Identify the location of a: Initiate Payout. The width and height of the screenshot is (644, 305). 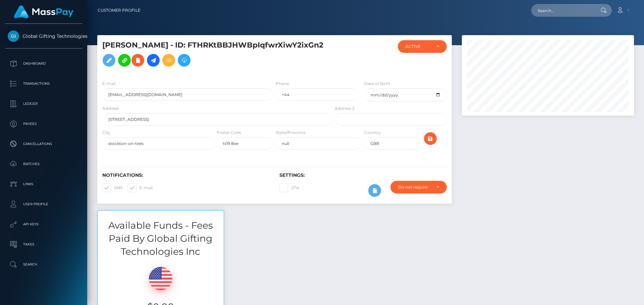
(153, 60).